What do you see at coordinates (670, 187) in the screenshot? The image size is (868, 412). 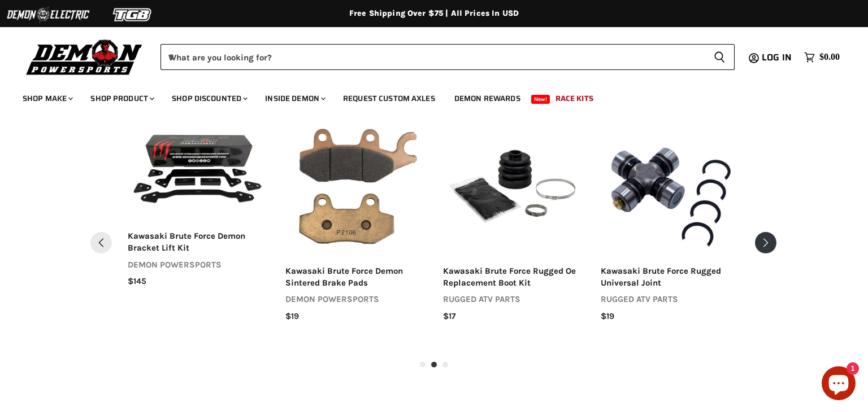 I see `a: Kawasaki Brute Force Rugged Universal JointKawasaki Brute Force Rugged Universal JointAdd to cart` at bounding box center [670, 187].